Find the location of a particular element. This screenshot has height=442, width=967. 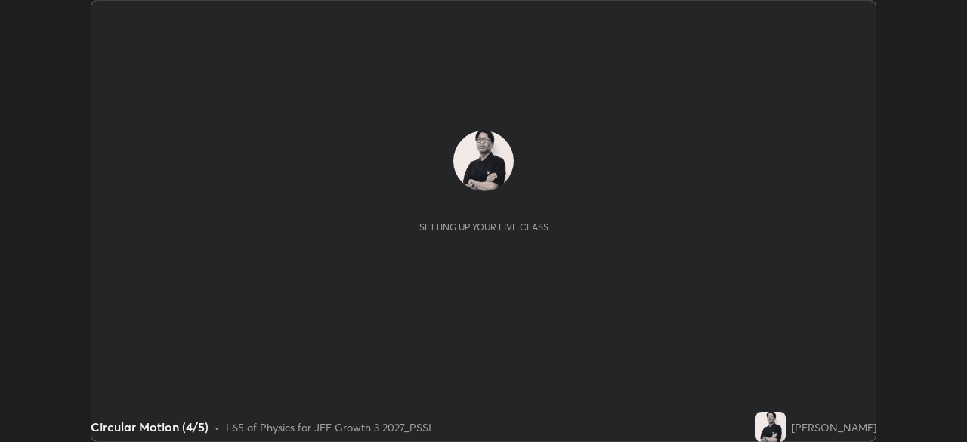

div: Setting up your live class is located at coordinates (484, 227).